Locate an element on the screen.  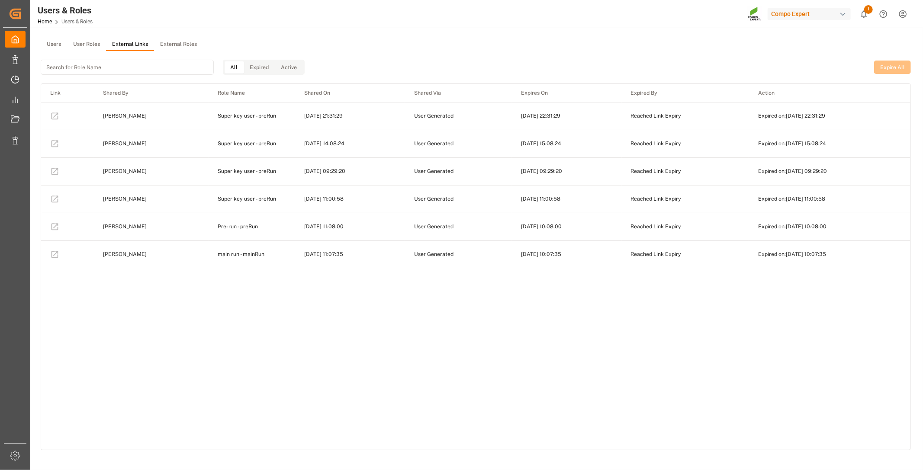
button: Help Center is located at coordinates (883, 14).